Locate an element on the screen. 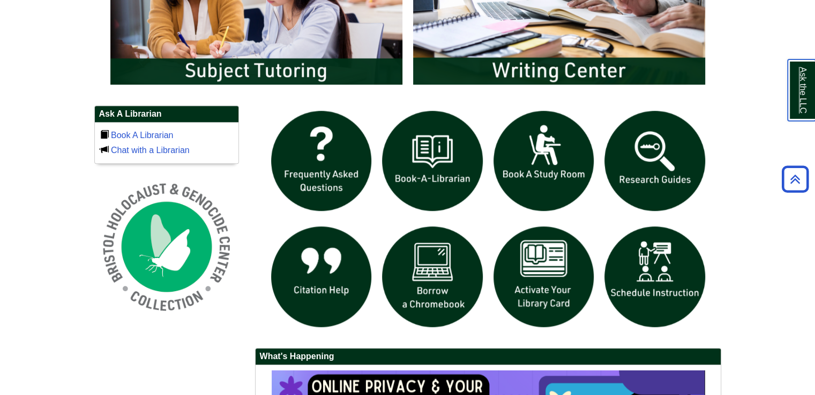  img: frequently asked questions is located at coordinates (321, 161).